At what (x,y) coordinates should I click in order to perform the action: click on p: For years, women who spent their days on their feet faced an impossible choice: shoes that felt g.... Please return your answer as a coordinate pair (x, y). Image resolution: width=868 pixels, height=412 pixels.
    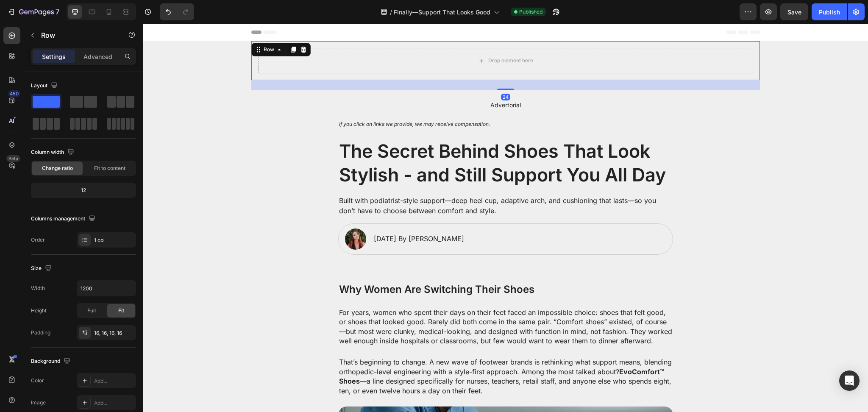
    Looking at the image, I should click on (363, 303).